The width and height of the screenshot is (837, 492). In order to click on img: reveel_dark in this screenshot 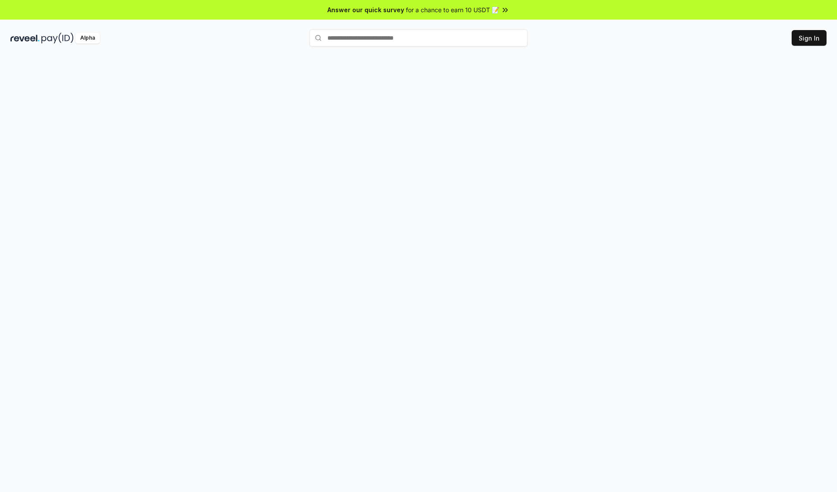, I will do `click(25, 38)`.